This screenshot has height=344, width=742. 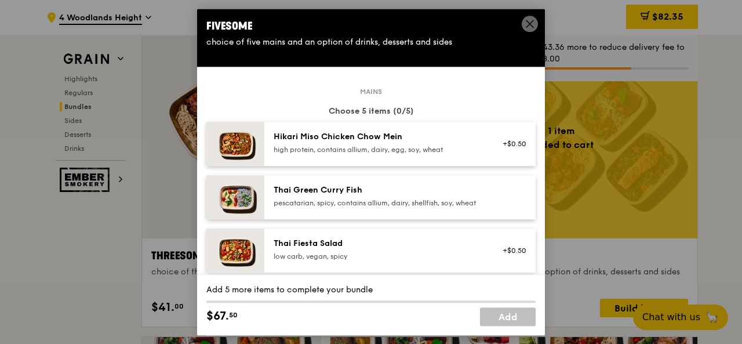 What do you see at coordinates (371, 42) in the screenshot?
I see `div: choice of five mains and an option of drinks, desserts and sides` at bounding box center [371, 42].